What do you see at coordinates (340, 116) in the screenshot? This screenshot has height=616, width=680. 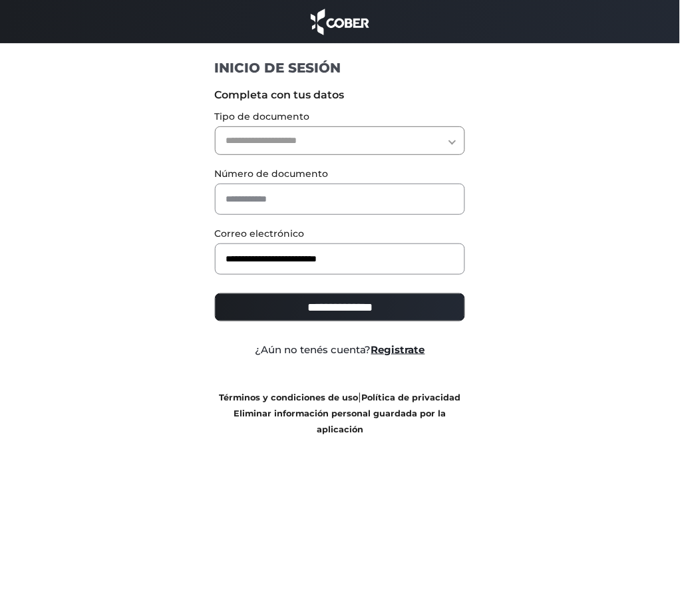 I see `label: Tipo de documento` at bounding box center [340, 116].